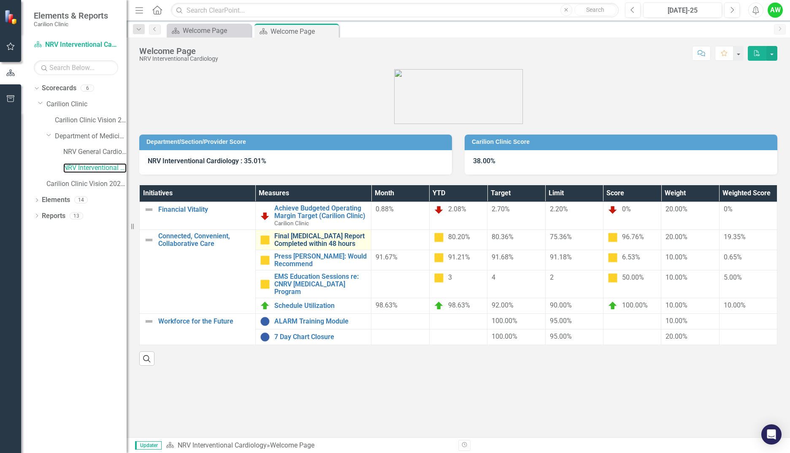 This screenshot has width=790, height=453. Describe the element at coordinates (596, 10) in the screenshot. I see `button: Search` at that location.